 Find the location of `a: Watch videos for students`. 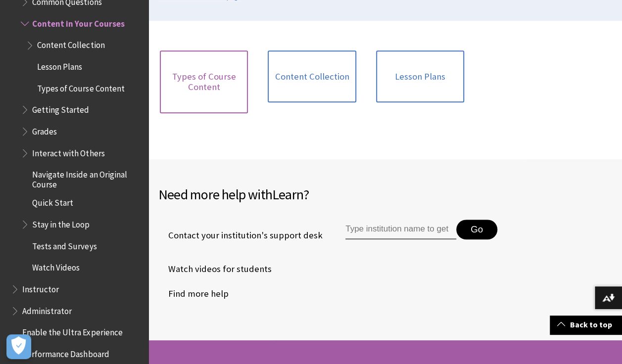

a: Watch videos for students is located at coordinates (215, 269).